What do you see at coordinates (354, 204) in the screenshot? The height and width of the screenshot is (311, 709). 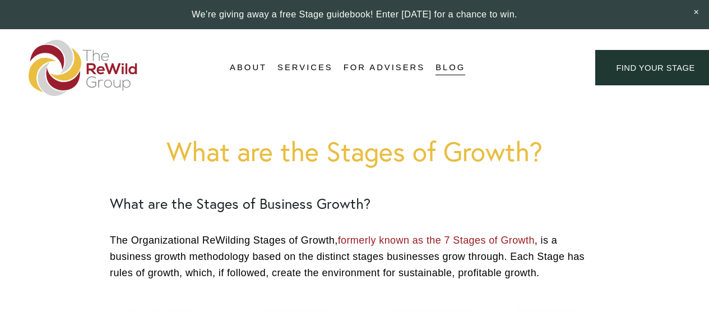 I see `h2: What are the Stages of Business Growth?` at bounding box center [354, 204].